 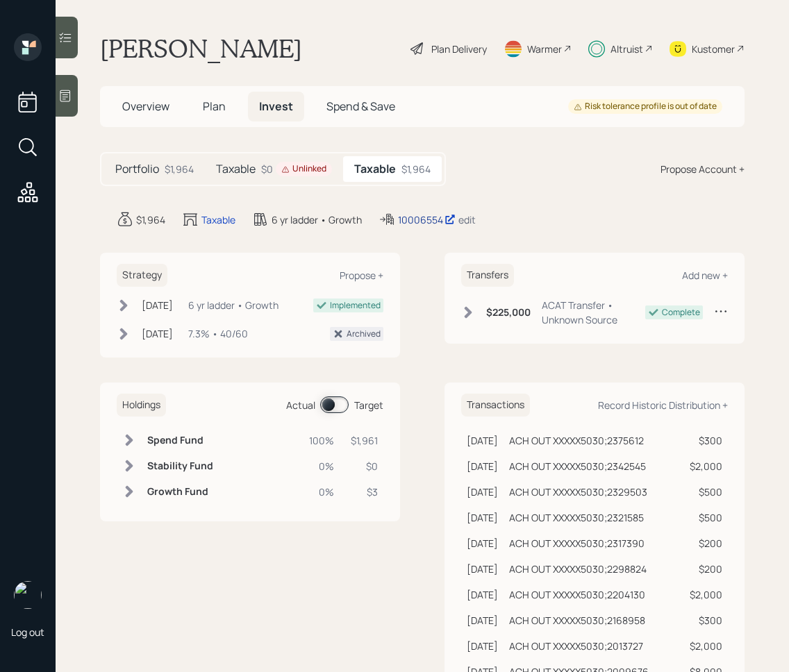 I want to click on span: Overview, so click(x=146, y=106).